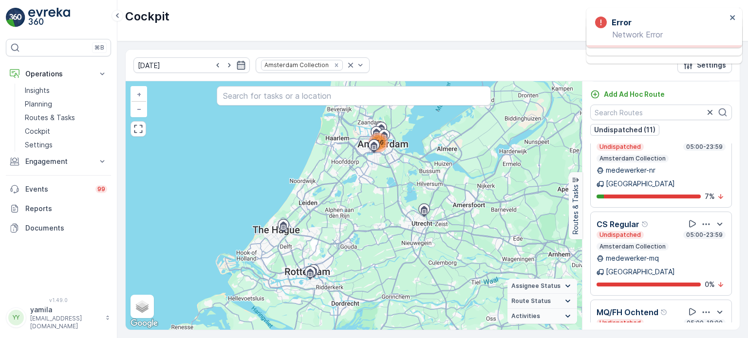  What do you see at coordinates (38, 104) in the screenshot?
I see `p: Planning` at bounding box center [38, 104].